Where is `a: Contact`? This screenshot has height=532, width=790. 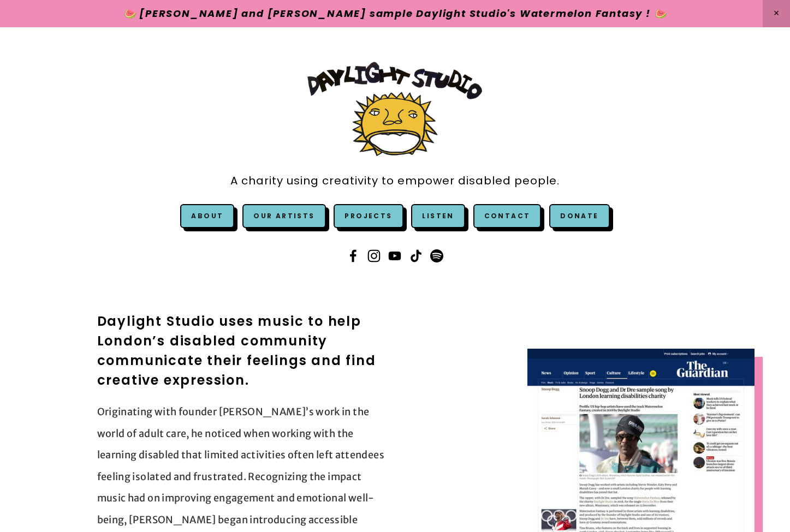 a: Contact is located at coordinates (507, 216).